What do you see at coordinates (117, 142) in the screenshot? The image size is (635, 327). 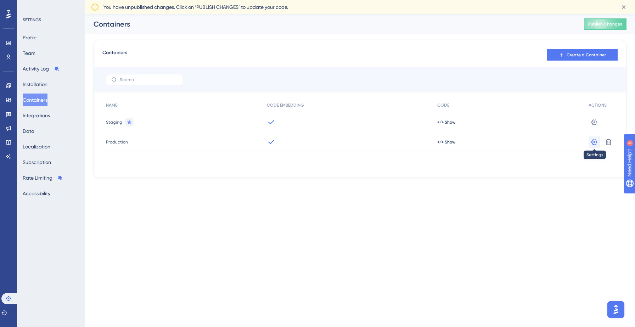 I see `span: Production` at bounding box center [117, 142].